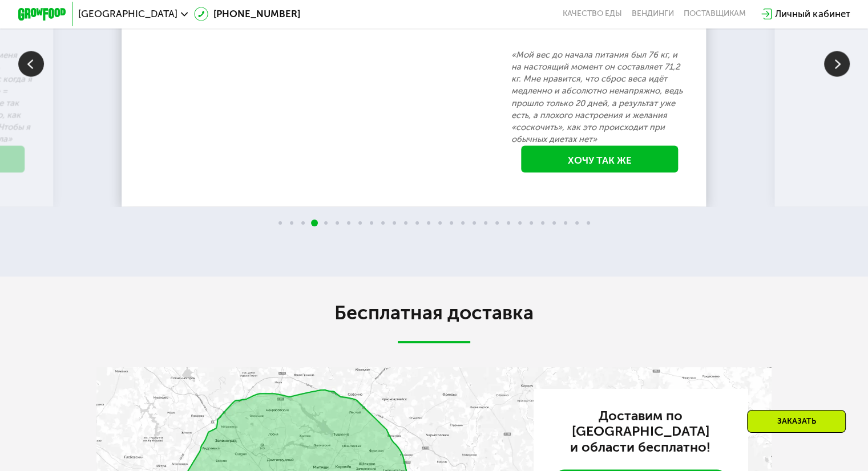 The image size is (868, 471). I want to click on a: Вендинги, so click(653, 13).